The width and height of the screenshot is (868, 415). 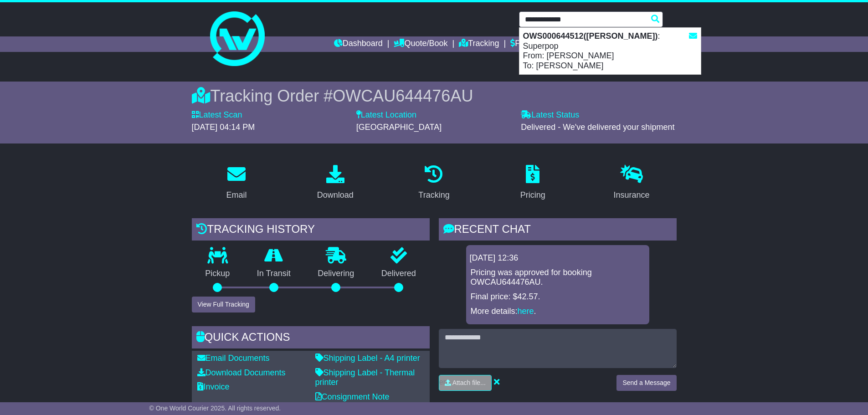 What do you see at coordinates (336, 195) in the screenshot?
I see `div: Download` at bounding box center [336, 195].